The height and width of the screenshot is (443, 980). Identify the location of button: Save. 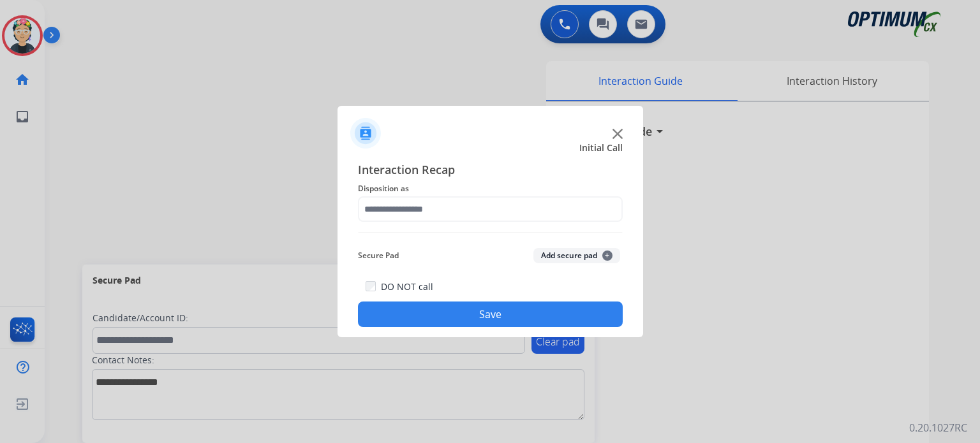
(490, 314).